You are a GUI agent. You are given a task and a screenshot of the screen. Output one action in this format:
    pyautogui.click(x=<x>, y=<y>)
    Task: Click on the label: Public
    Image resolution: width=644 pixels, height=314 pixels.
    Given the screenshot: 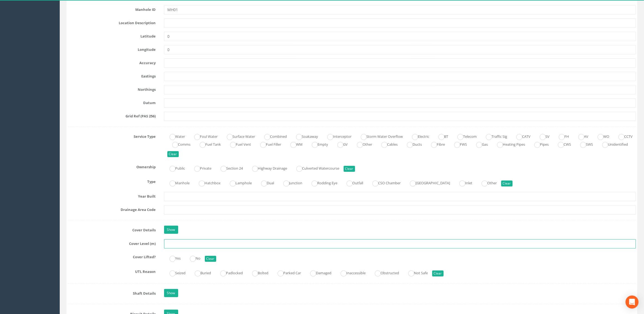 What is the action you would take?
    pyautogui.click(x=175, y=168)
    